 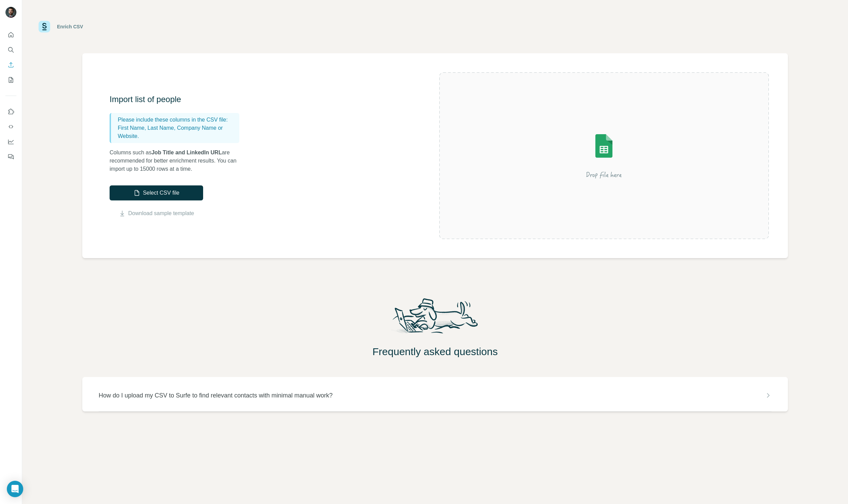 What do you see at coordinates (216, 396) in the screenshot?
I see `p: How do I upload my CSV to Surfe to find relevant contacts with minimal manual work?` at bounding box center [216, 396].